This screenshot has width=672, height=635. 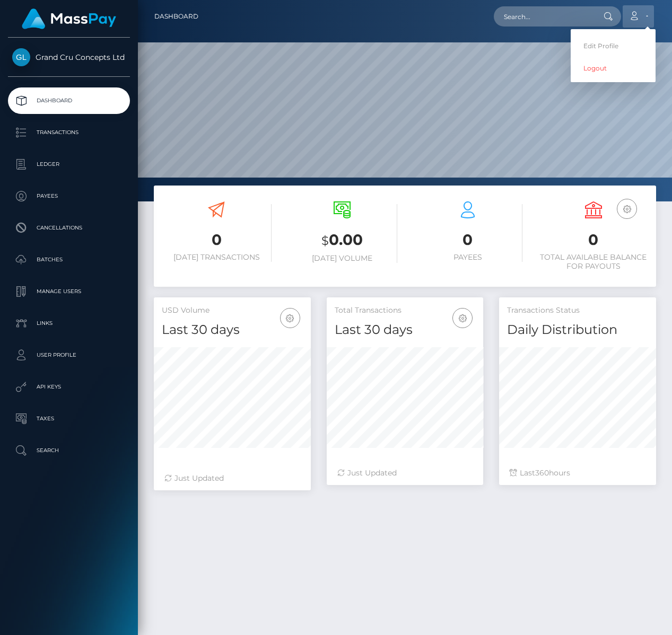 I want to click on h6: Total Available Balance for Payouts, so click(x=593, y=262).